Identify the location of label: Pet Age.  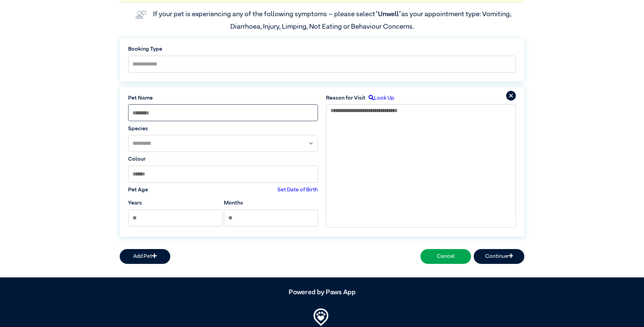
(138, 190).